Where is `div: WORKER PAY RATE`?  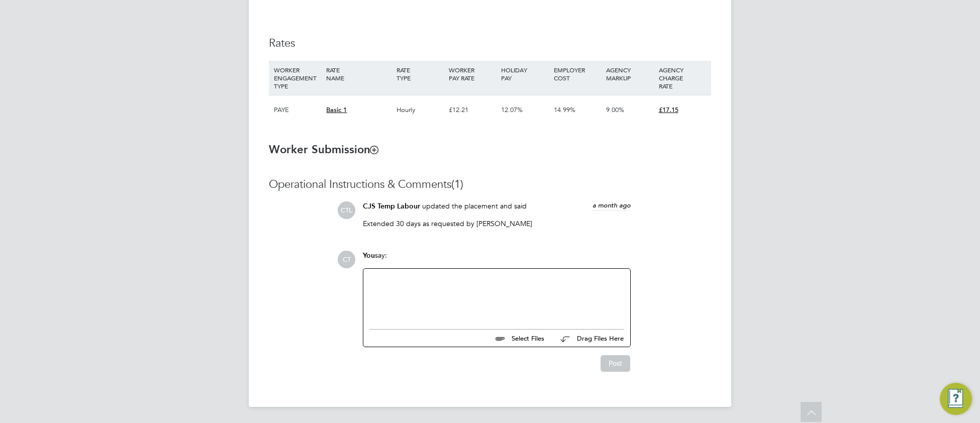 div: WORKER PAY RATE is located at coordinates (472, 74).